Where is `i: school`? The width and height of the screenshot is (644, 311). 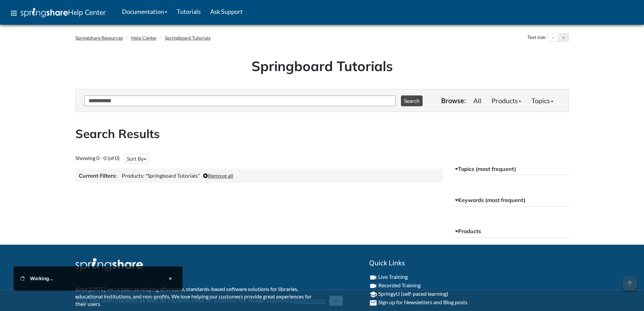
i: school is located at coordinates (373, 295).